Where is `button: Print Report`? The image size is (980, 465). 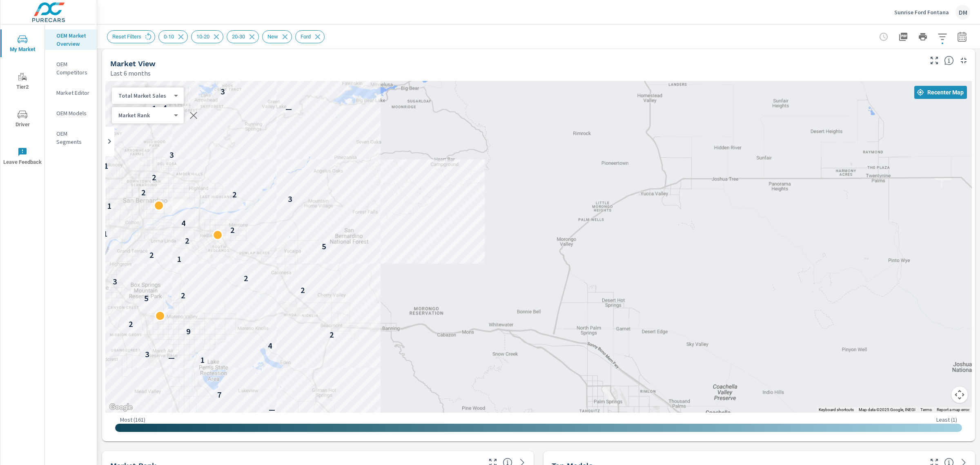 button: Print Report is located at coordinates (923, 37).